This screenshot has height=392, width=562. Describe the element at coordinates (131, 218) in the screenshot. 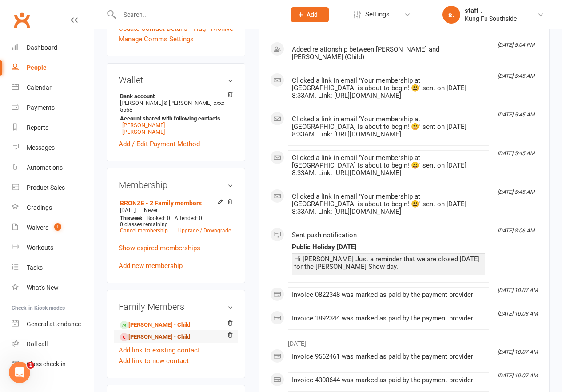

I see `div: week` at that location.